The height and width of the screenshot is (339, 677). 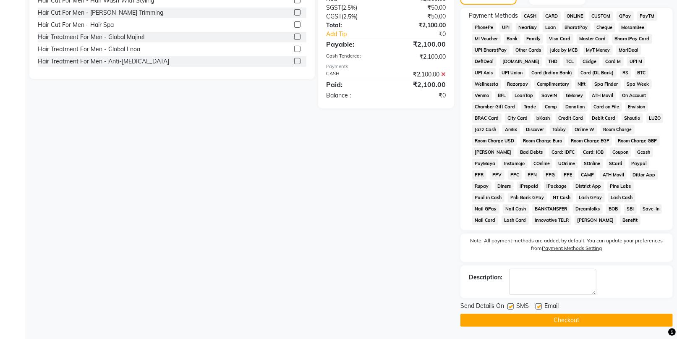 What do you see at coordinates (486, 277) in the screenshot?
I see `div: Description:` at bounding box center [486, 277].